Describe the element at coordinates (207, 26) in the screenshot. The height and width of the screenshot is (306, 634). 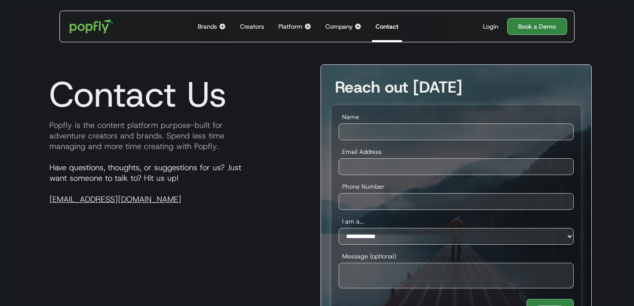
I see `div: Brands` at that location.